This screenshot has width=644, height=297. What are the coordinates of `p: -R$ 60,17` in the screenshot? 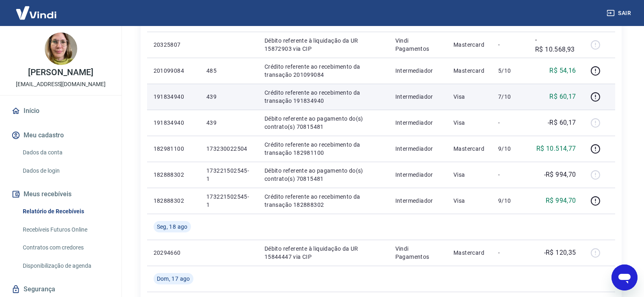 It's located at (562, 123).